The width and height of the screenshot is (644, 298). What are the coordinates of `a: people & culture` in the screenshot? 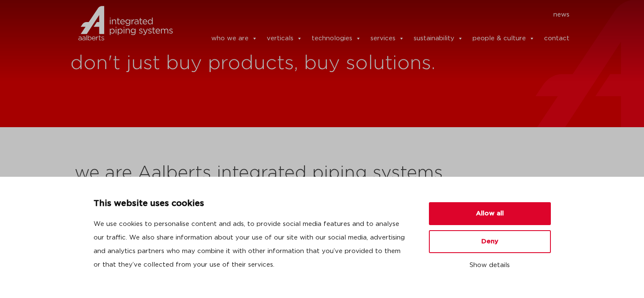 It's located at (504, 38).